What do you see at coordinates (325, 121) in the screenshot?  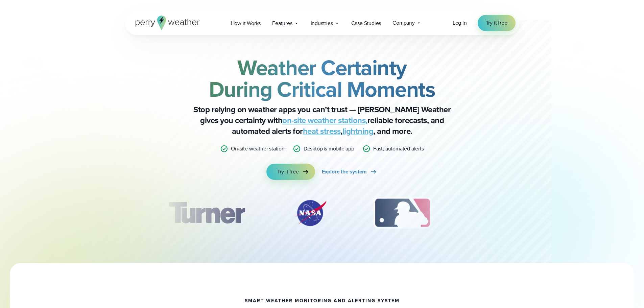 I see `a: on-site weather stations,` at bounding box center [325, 121].